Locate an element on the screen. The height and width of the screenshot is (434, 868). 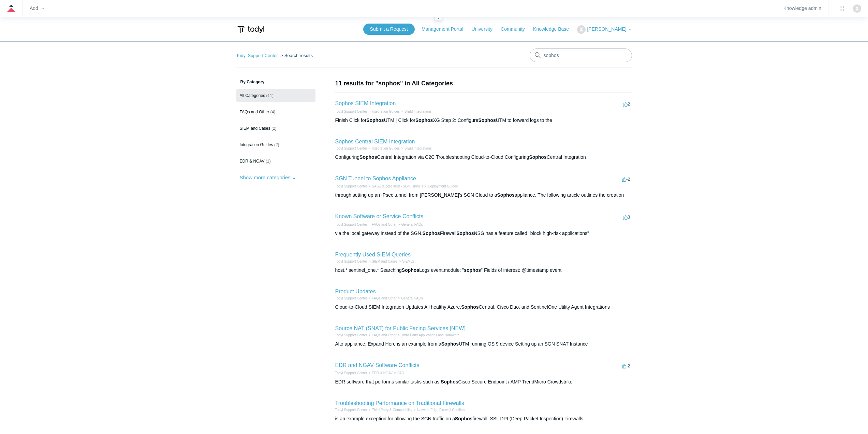
li: Deployment Guides is located at coordinates (441, 186).